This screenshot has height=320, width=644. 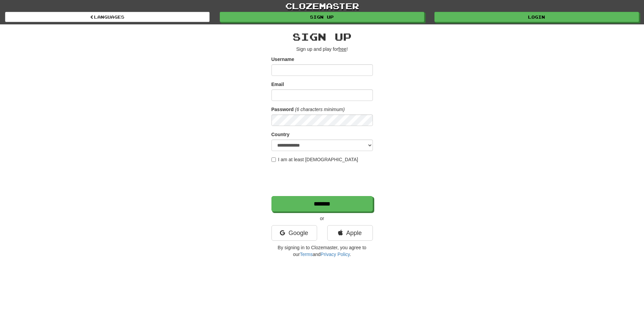 What do you see at coordinates (322, 17) in the screenshot?
I see `a: Sign up` at bounding box center [322, 17].